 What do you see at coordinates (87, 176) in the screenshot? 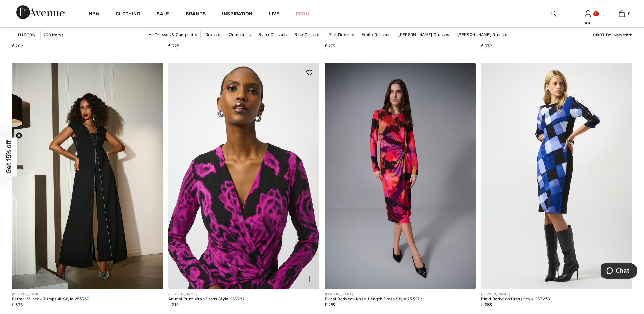
I see `img: Formal V-neck Jumpsuit Style 253757. Black` at bounding box center [87, 176].